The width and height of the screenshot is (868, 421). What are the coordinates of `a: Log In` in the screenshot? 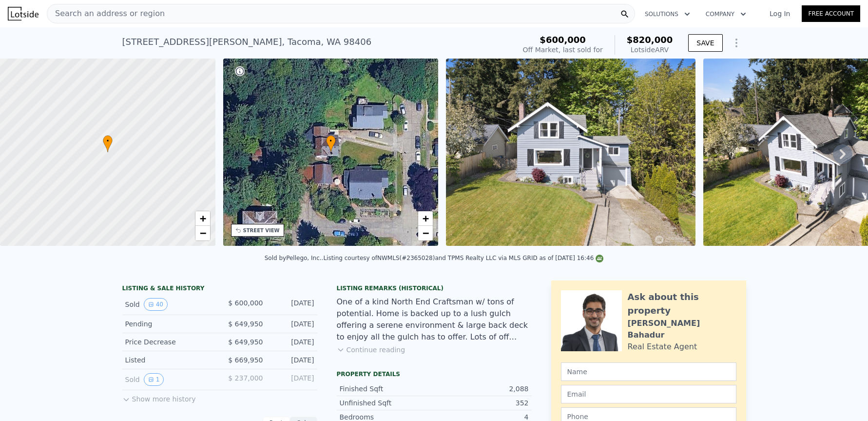 It's located at (779, 14).